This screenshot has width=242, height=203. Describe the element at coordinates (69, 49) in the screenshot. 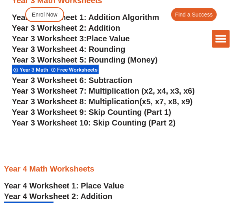

I see `span: Year 3 Worksheet 4: Rounding` at that location.